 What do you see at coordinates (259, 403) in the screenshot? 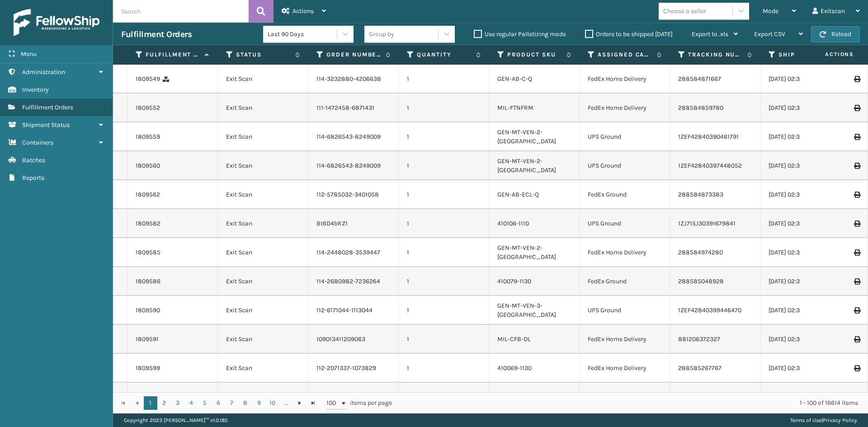
I see `a: 9` at bounding box center [259, 403].